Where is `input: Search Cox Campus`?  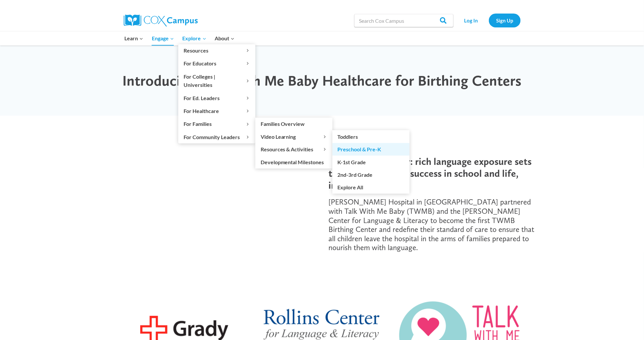
input: Search Cox Campus is located at coordinates (404, 20).